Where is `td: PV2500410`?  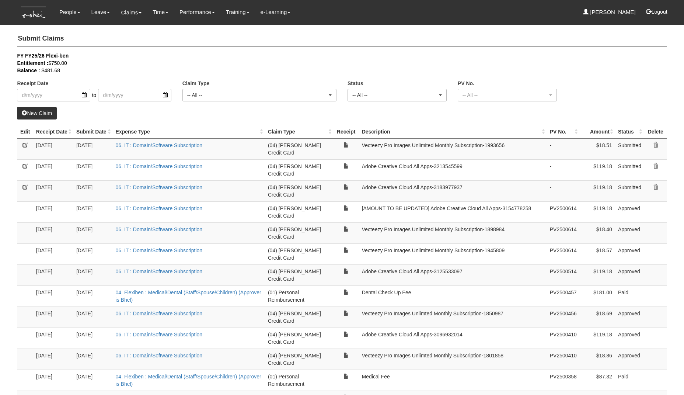 td: PV2500410 is located at coordinates (563, 337).